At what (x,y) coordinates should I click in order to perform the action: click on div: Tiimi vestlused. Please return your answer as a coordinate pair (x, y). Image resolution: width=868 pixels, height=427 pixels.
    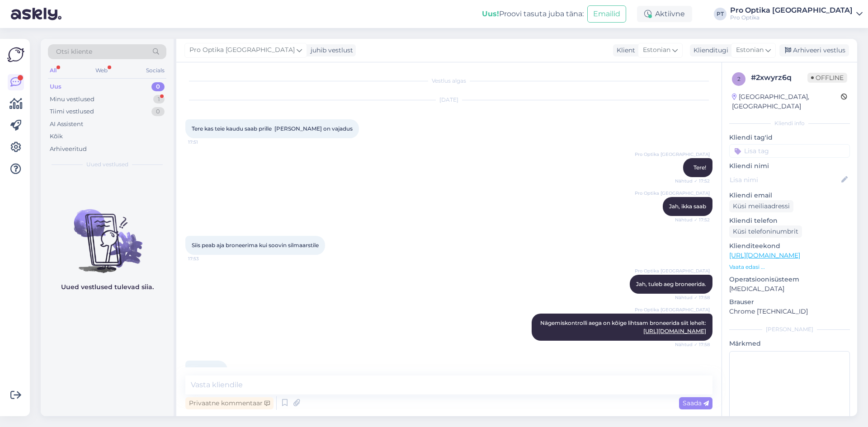
    Looking at the image, I should click on (72, 112).